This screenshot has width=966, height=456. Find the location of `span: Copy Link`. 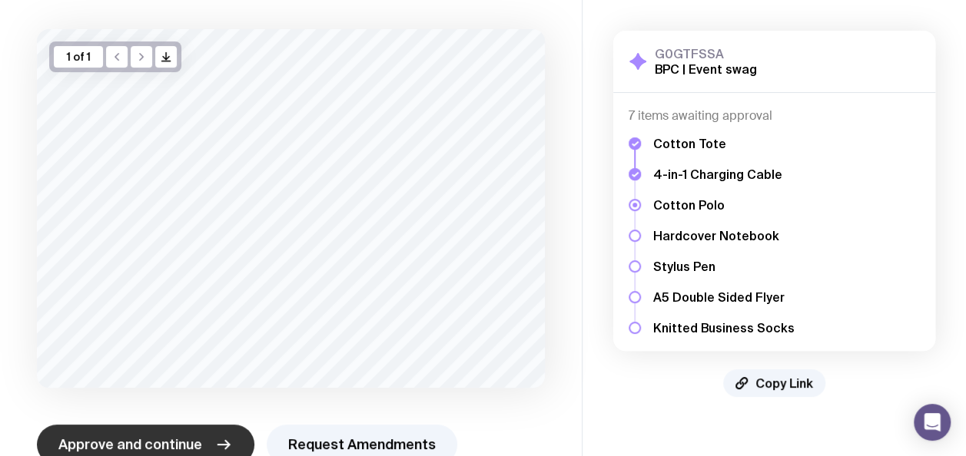

span: Copy Link is located at coordinates (784, 383).